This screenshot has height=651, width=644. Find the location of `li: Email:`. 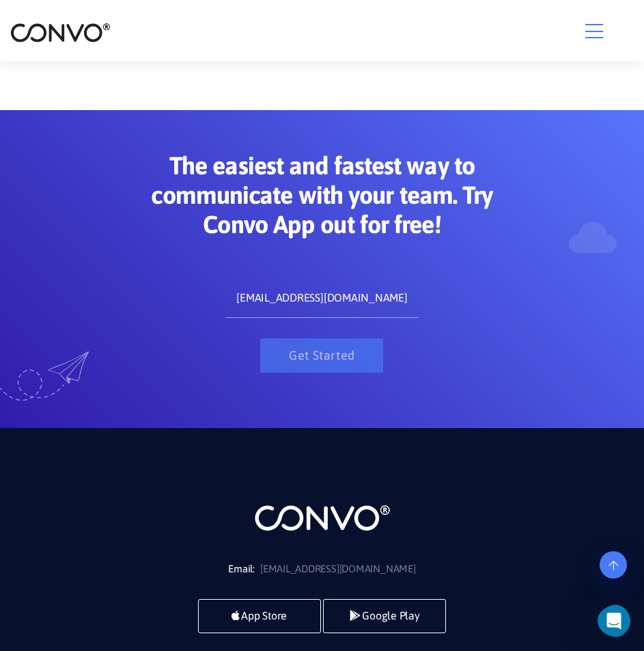

li: Email: is located at coordinates (322, 569).